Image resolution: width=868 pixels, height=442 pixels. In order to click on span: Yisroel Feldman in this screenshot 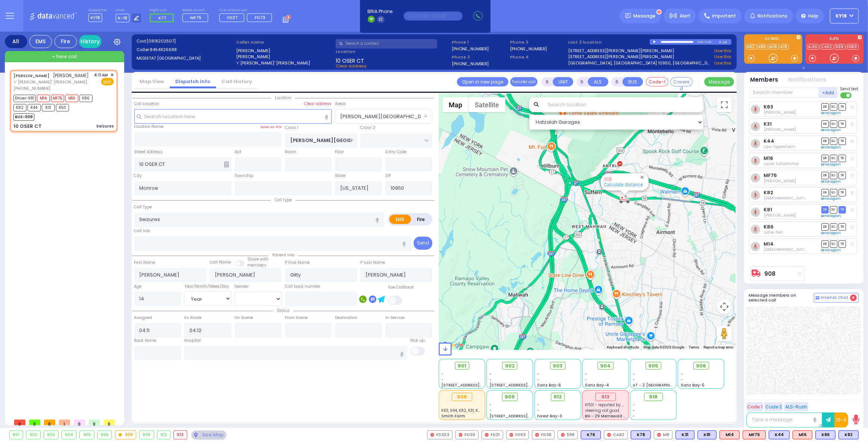, I will do `click(780, 130)`.